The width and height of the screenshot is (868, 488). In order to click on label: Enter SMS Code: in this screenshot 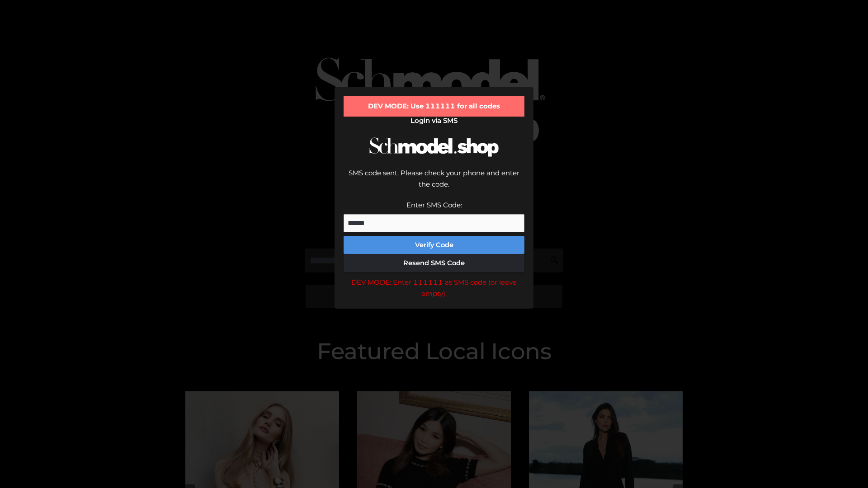, I will do `click(434, 205)`.